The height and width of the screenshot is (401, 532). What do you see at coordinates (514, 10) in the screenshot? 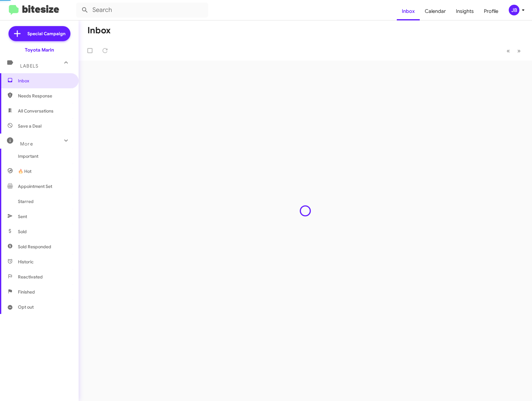
I see `button: JB` at bounding box center [514, 10].